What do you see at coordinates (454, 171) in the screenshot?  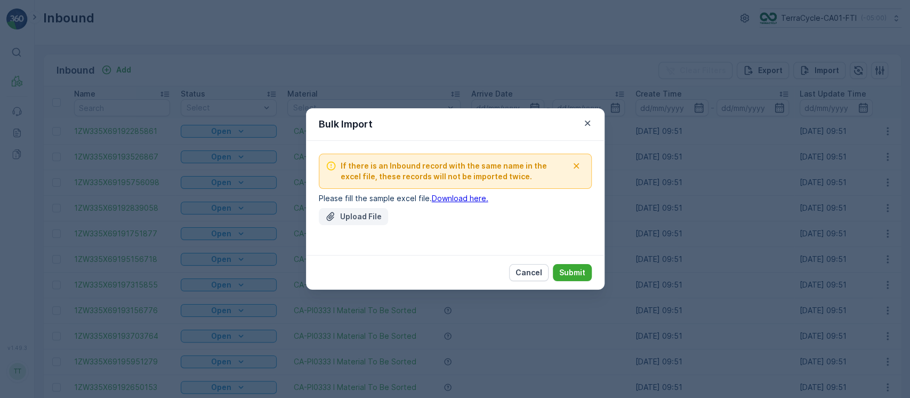 I see `span: If there is an Inbound record with the same name in the excel file, these records will not be imp...` at bounding box center [454, 171].